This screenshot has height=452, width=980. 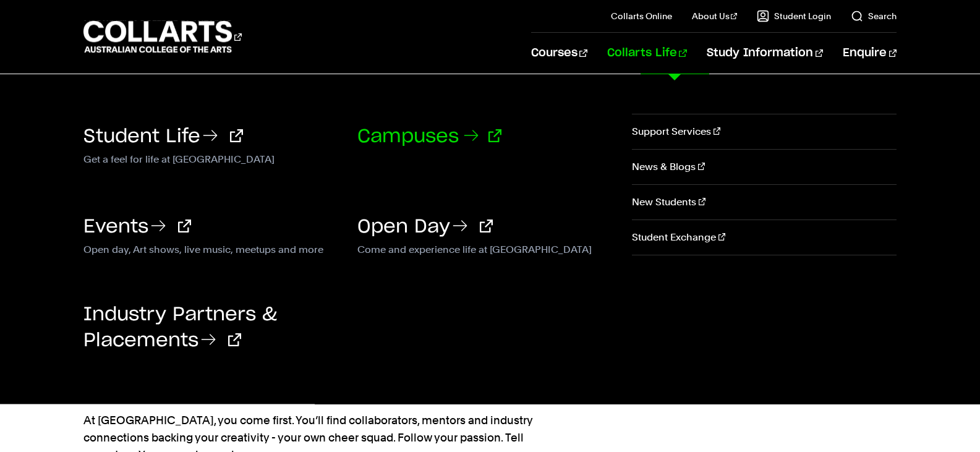 I want to click on a: Student Life, so click(x=163, y=137).